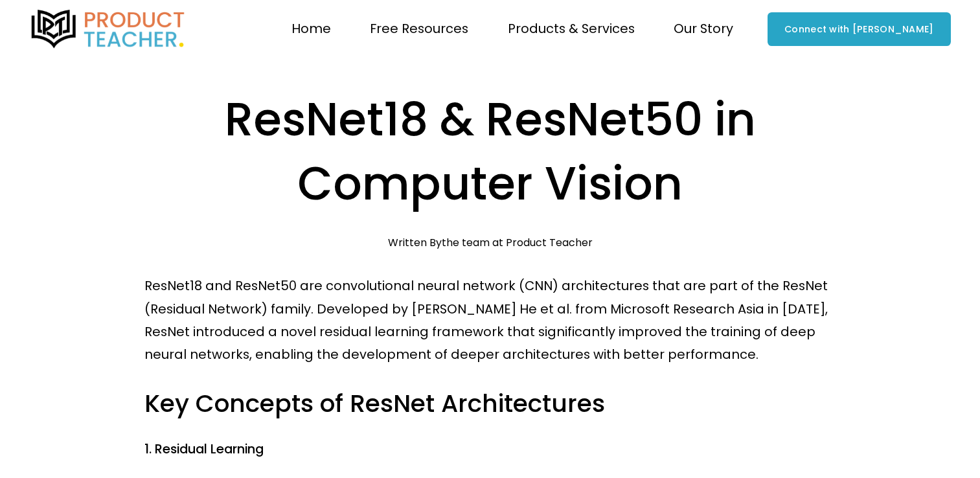 The image size is (980, 478). Describe the element at coordinates (704, 29) in the screenshot. I see `span: Our Story` at that location.